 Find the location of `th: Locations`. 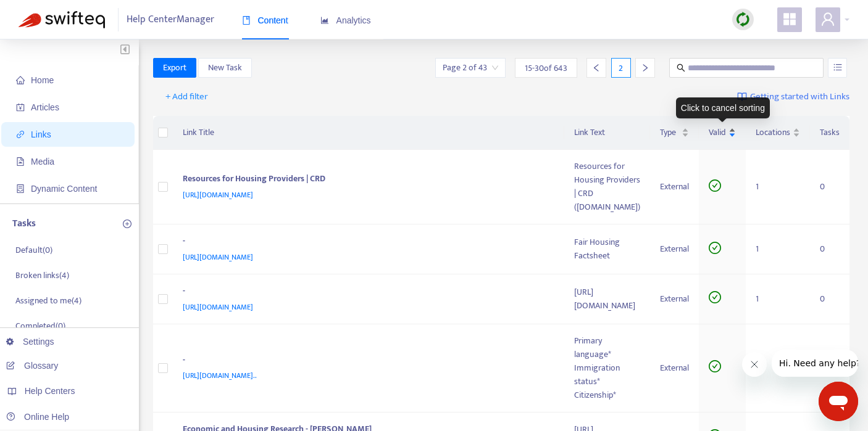

th: Locations is located at coordinates (778, 133).